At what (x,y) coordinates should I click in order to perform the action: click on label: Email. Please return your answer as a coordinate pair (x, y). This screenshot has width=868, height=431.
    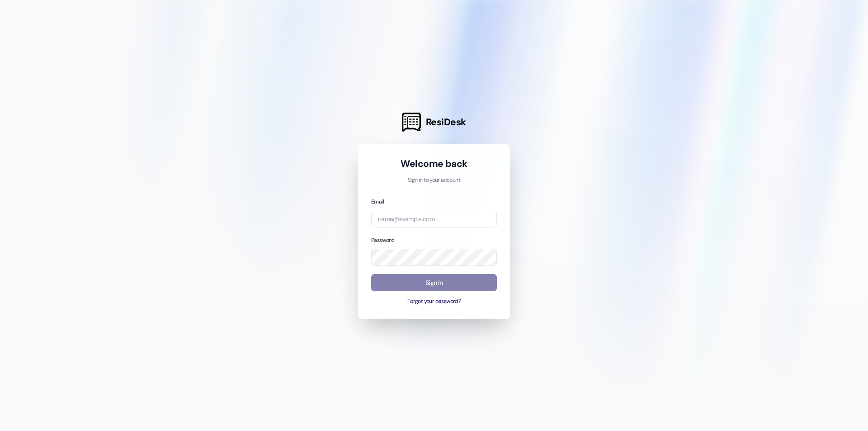
    Looking at the image, I should click on (378, 202).